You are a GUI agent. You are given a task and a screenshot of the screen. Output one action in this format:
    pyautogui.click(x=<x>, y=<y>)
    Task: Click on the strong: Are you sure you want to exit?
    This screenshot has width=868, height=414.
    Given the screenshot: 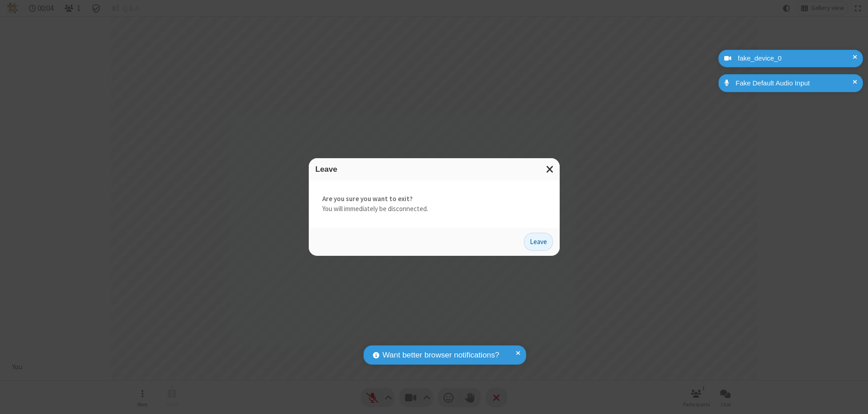 What is the action you would take?
    pyautogui.click(x=434, y=199)
    